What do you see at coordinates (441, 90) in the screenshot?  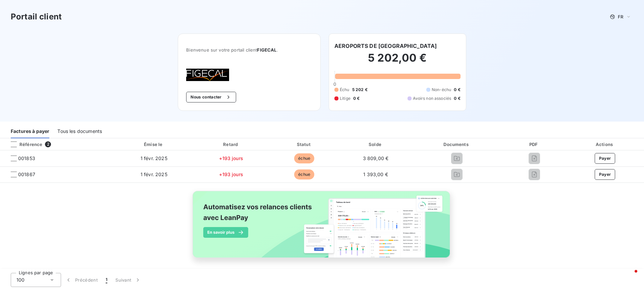 I see `span: Non-échu` at bounding box center [441, 90].